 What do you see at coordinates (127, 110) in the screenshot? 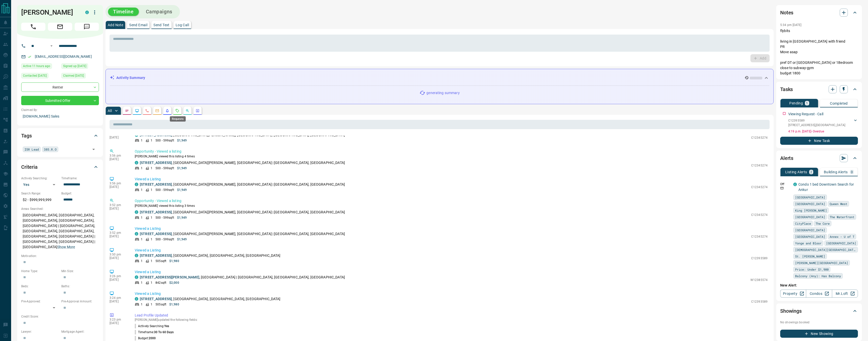
I see `svg: Notes` at bounding box center [127, 110].